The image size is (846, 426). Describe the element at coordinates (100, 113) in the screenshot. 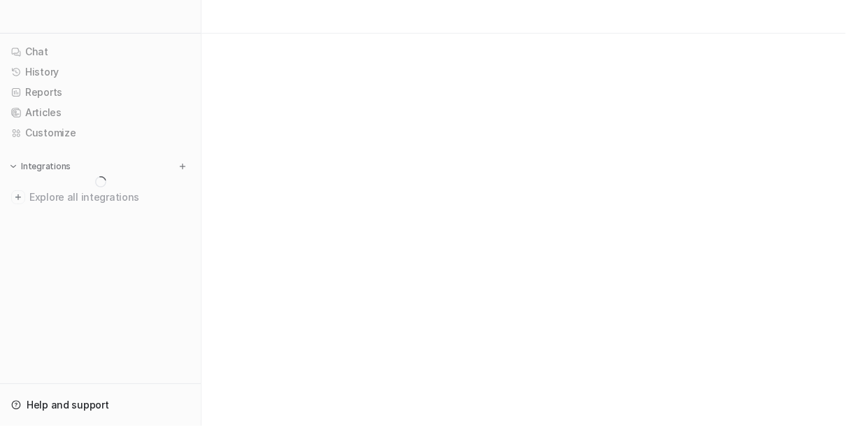

I see `a: Articles` at that location.